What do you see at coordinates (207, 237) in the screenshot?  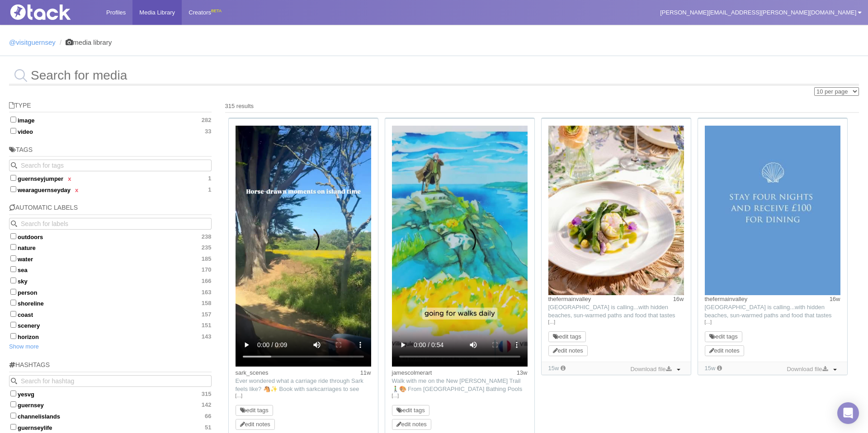 I see `span: 238` at bounding box center [207, 237].